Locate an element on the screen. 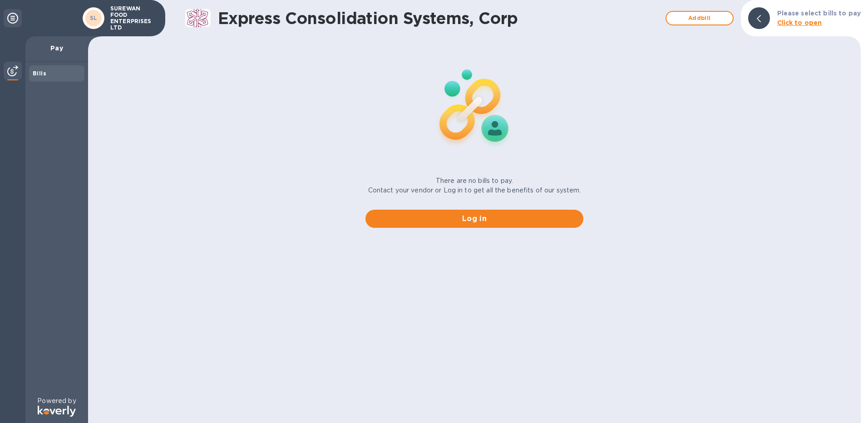 The image size is (868, 423). span: Add bill is located at coordinates (699, 18).